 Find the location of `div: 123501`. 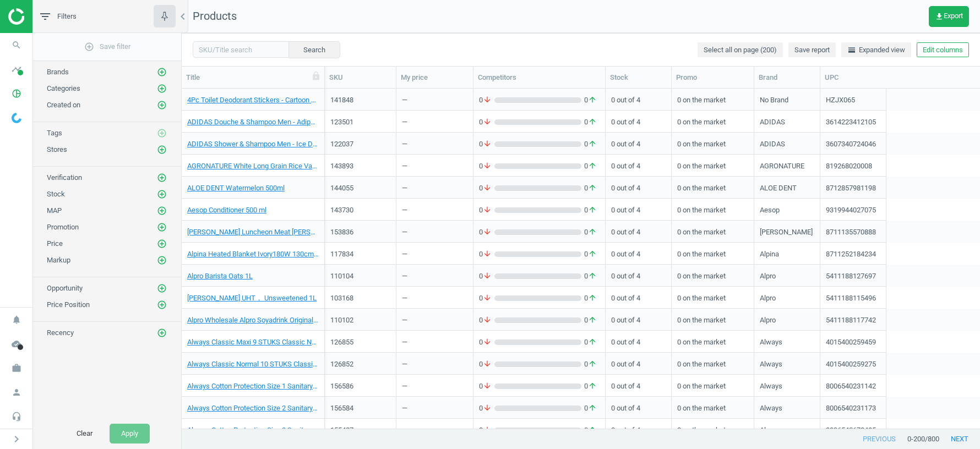

div: 123501 is located at coordinates (360, 122).